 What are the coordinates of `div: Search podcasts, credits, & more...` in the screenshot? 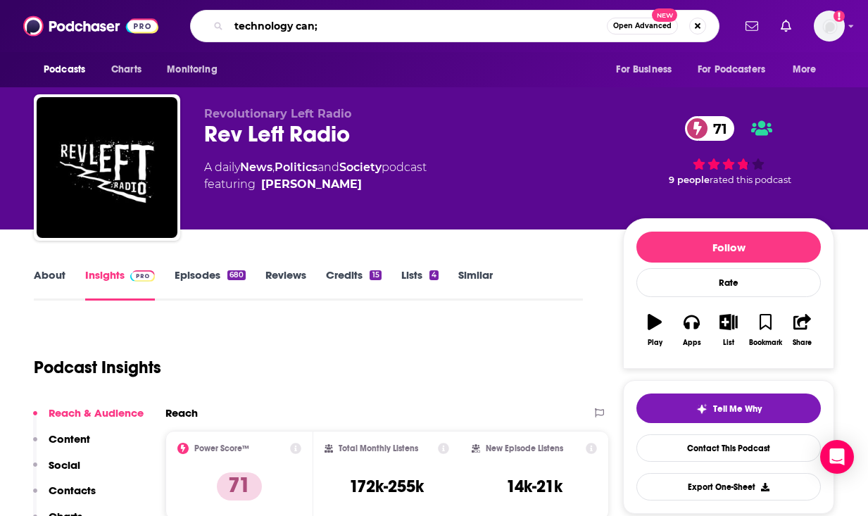 It's located at (455, 26).